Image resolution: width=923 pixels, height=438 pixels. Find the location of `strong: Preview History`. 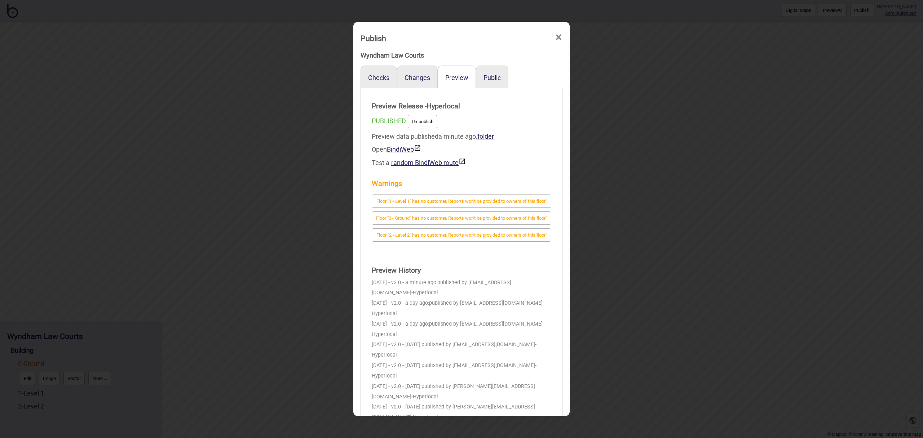

strong: Preview History is located at coordinates (461, 271).